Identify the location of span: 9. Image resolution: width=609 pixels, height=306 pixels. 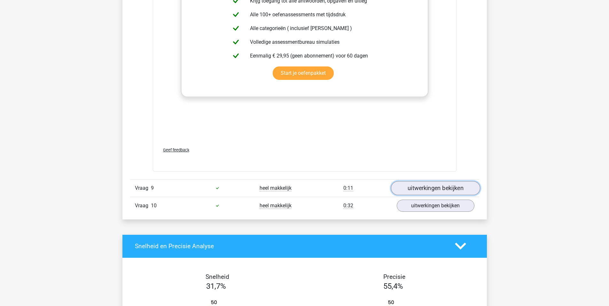
(152, 188).